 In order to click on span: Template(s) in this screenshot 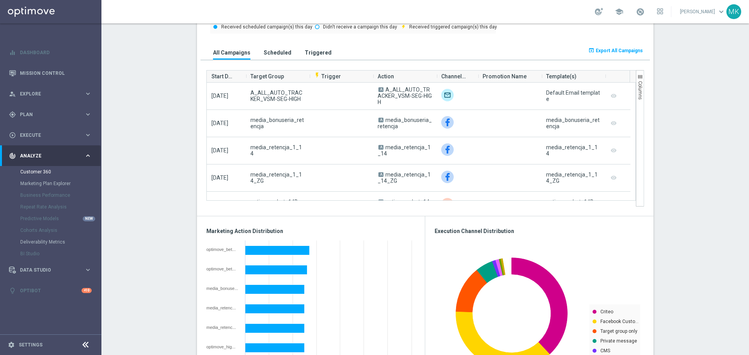, I will do `click(561, 76)`.